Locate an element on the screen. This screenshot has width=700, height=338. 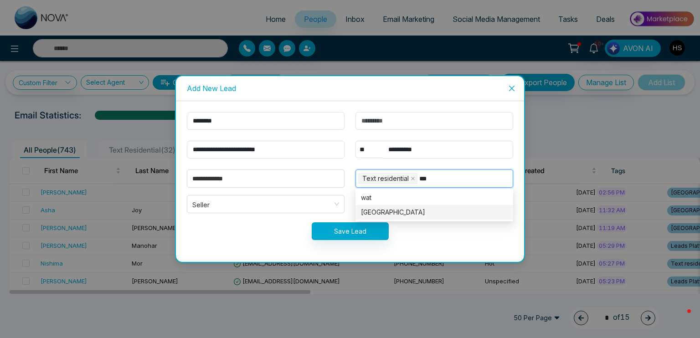
button: Close is located at coordinates (512, 88).